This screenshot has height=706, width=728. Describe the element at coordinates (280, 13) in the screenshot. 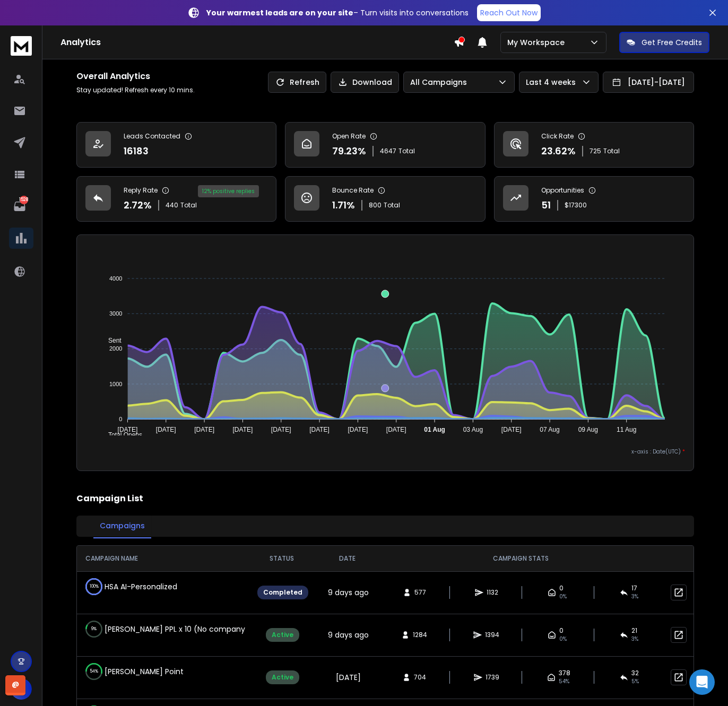

I see `strong: Your warmest leads are on your site` at that location.